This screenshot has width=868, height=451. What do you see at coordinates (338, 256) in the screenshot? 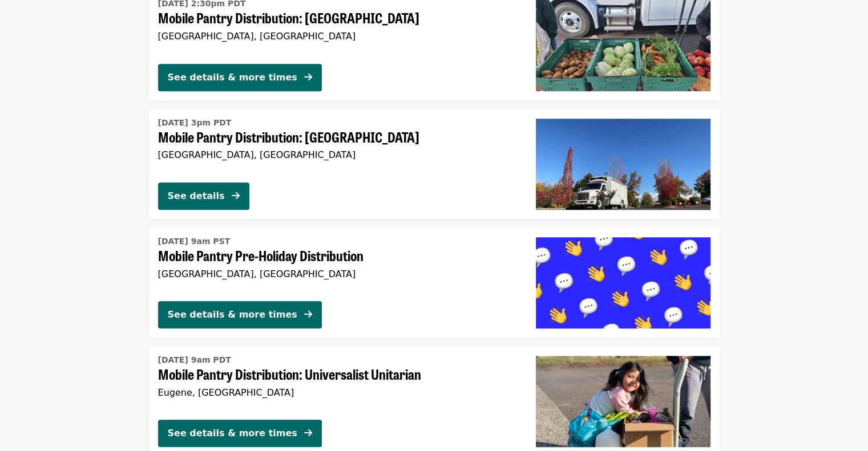
I see `span: Mobile Pantry Pre-Holiday Distribution` at bounding box center [338, 256].